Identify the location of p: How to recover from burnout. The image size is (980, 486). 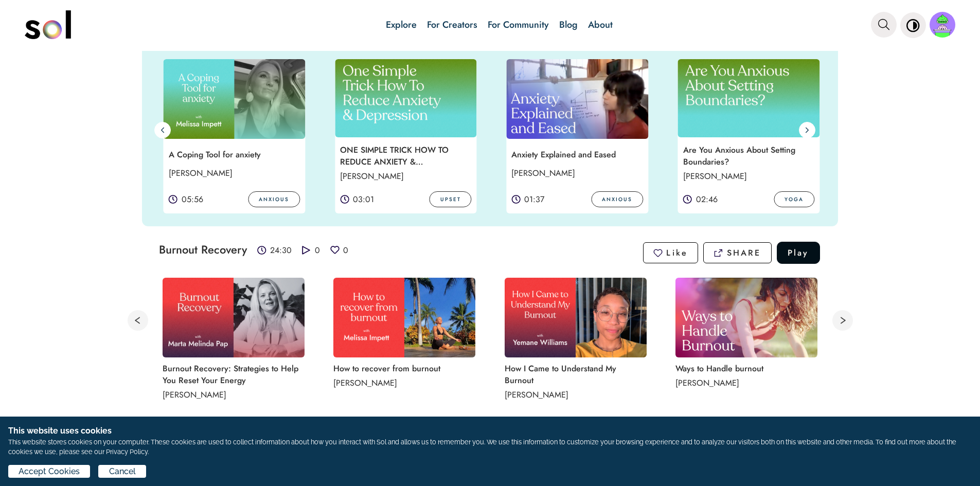
(403, 369).